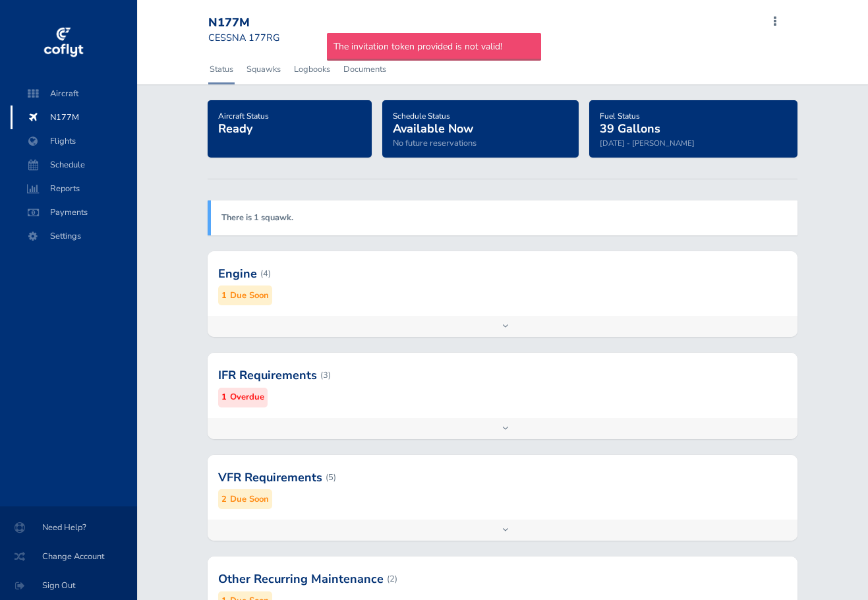 This screenshot has height=600, width=868. What do you see at coordinates (68, 527) in the screenshot?
I see `span: Need Help?` at bounding box center [68, 527].